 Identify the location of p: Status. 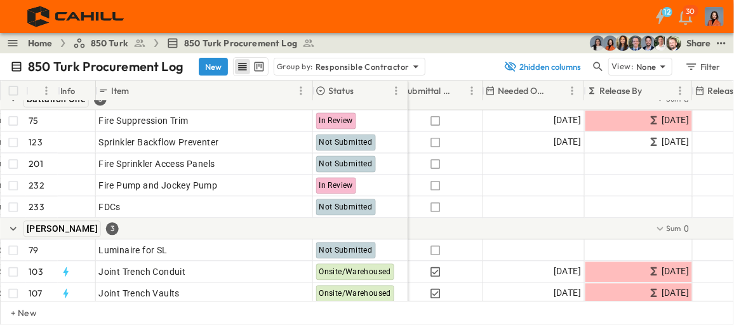
(341, 91).